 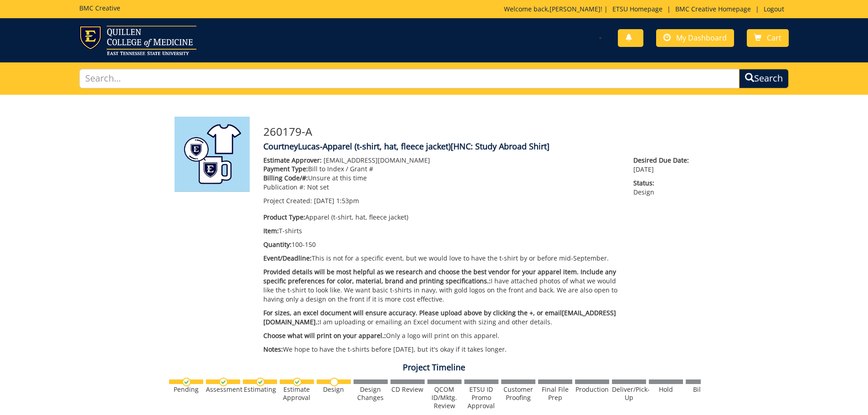 What do you see at coordinates (137, 40) in the screenshot?
I see `img: ETSU logo` at bounding box center [137, 40].